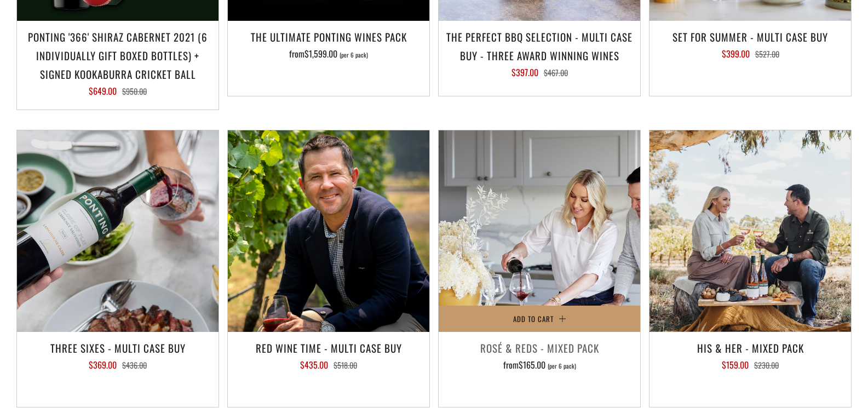 The image size is (868, 419). Describe the element at coordinates (556, 72) in the screenshot. I see `span: $467.00` at that location.